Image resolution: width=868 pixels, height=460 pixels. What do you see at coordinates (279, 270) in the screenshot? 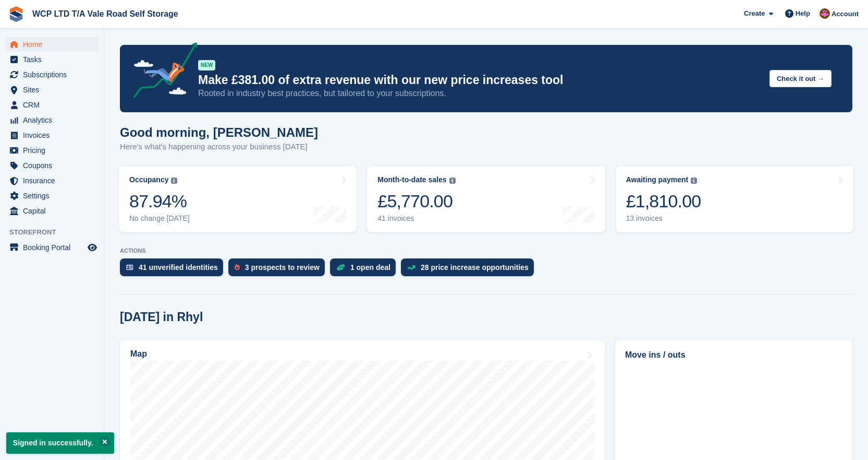
I see `a: 3 prospects to review` at bounding box center [279, 270].